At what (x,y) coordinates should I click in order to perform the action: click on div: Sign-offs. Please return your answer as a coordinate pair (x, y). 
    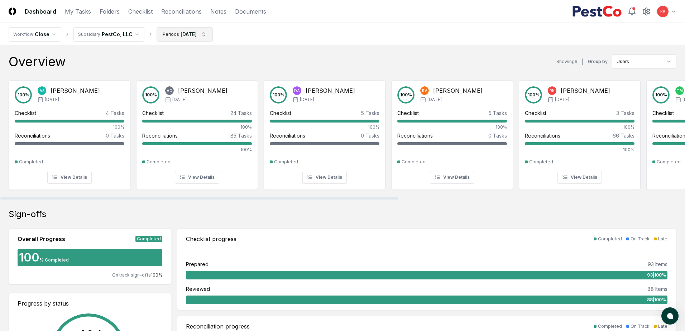
    Looking at the image, I should click on (343, 214).